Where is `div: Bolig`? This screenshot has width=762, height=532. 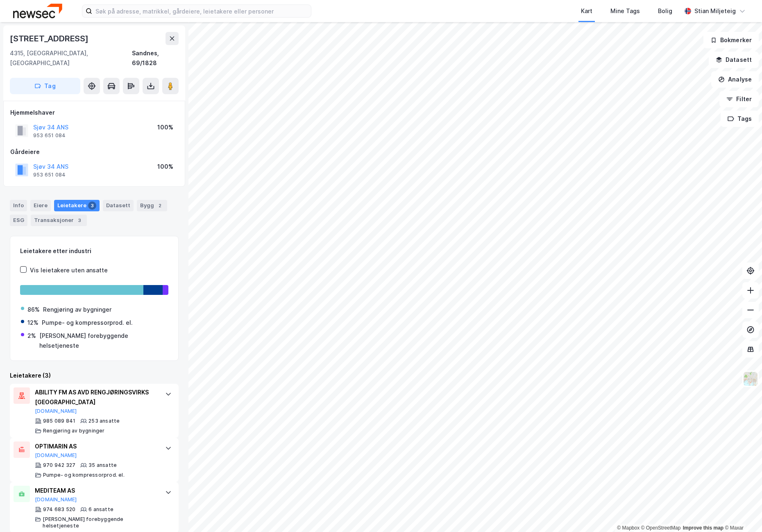
div: Bolig is located at coordinates (665, 11).